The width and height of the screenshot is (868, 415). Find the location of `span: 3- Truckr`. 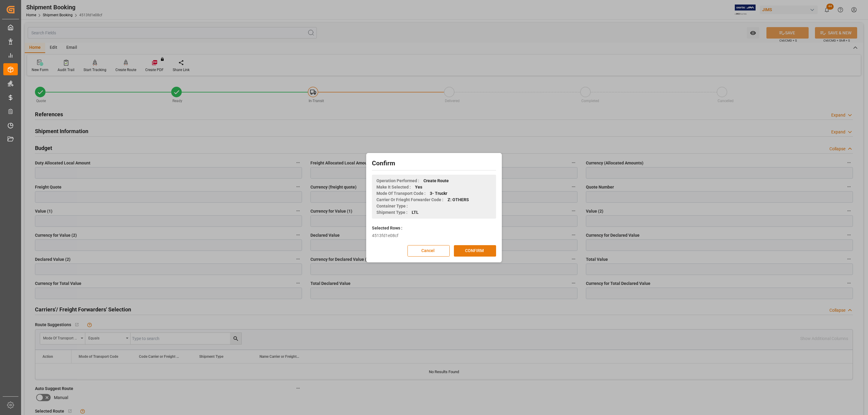

span: 3- Truckr is located at coordinates (438, 193).